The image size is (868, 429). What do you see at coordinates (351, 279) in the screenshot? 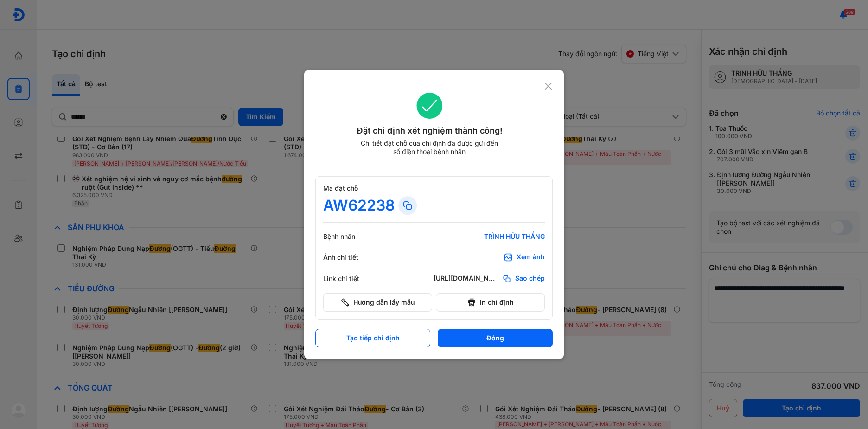
I see `div: Link chi tiết` at bounding box center [351, 279].